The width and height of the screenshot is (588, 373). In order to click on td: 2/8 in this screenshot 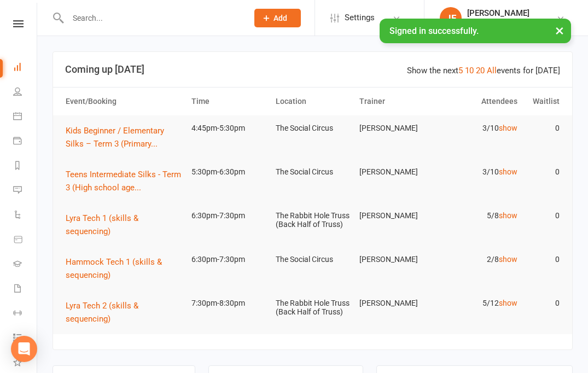, I will do `click(480, 259)`.